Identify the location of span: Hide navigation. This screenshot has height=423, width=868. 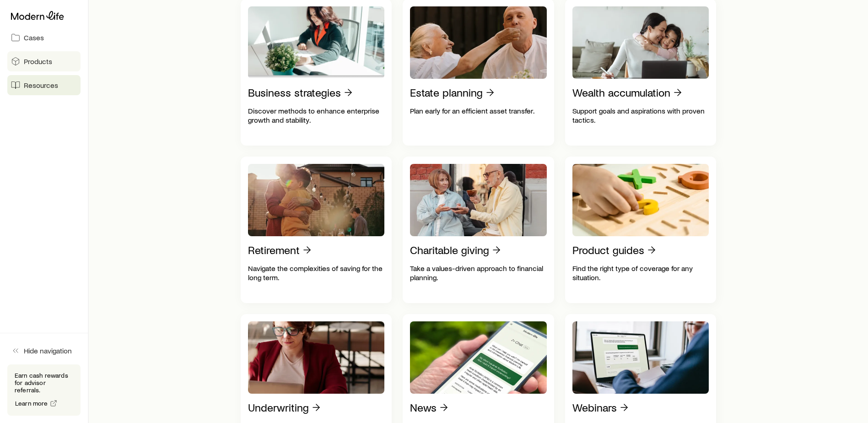
(48, 351).